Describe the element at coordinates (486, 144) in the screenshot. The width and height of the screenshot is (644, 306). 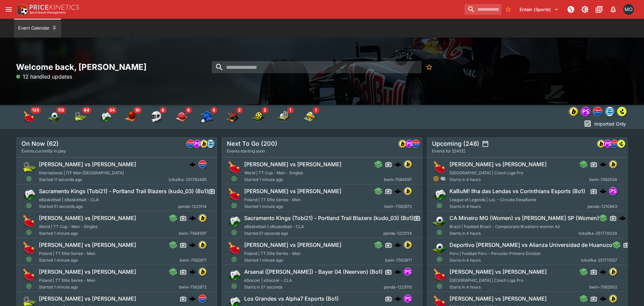
I see `button: settings` at that location.